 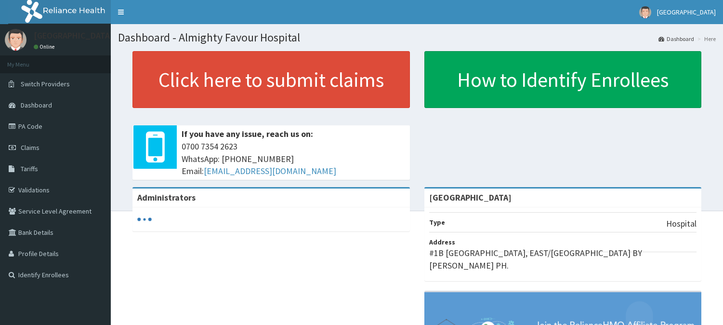 I want to click on h1: Dashboard - Almighty Favour Hospital, so click(x=416, y=38).